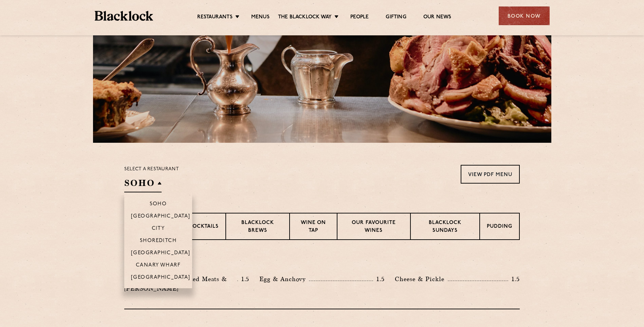  What do you see at coordinates (203, 227) in the screenshot?
I see `p: Cocktails` at bounding box center [203, 227].